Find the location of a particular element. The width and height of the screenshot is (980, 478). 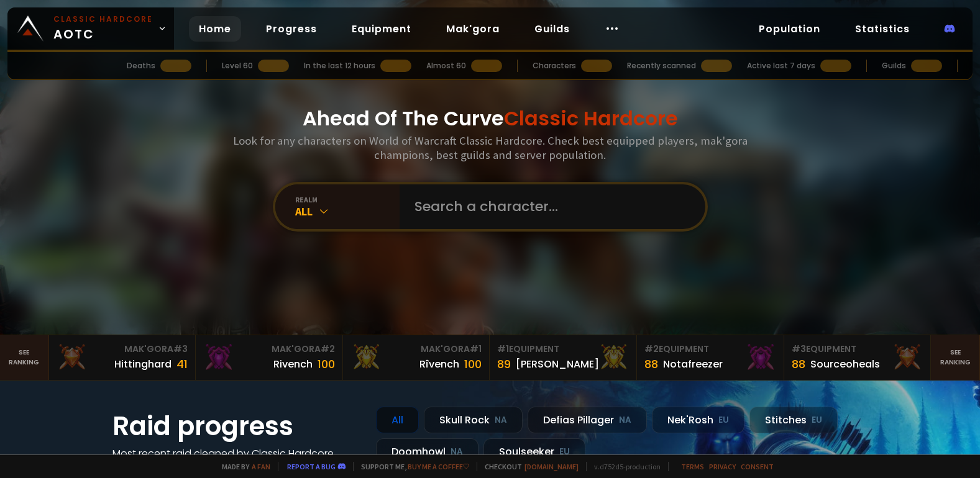

span: Made by is located at coordinates (242, 466).